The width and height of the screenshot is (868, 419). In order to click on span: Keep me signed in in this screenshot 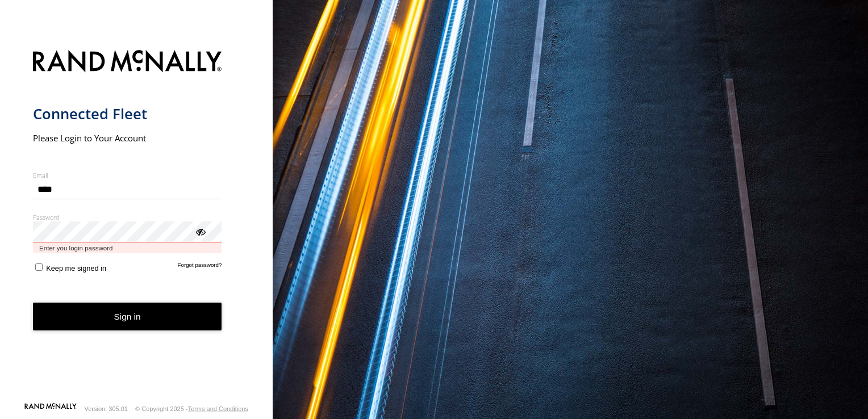, I will do `click(76, 268)`.